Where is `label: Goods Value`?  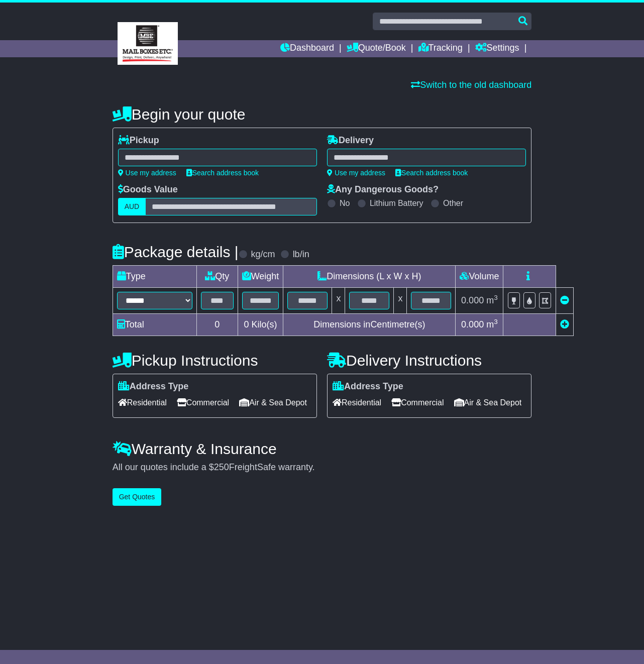
label: Goods Value is located at coordinates (148, 190).